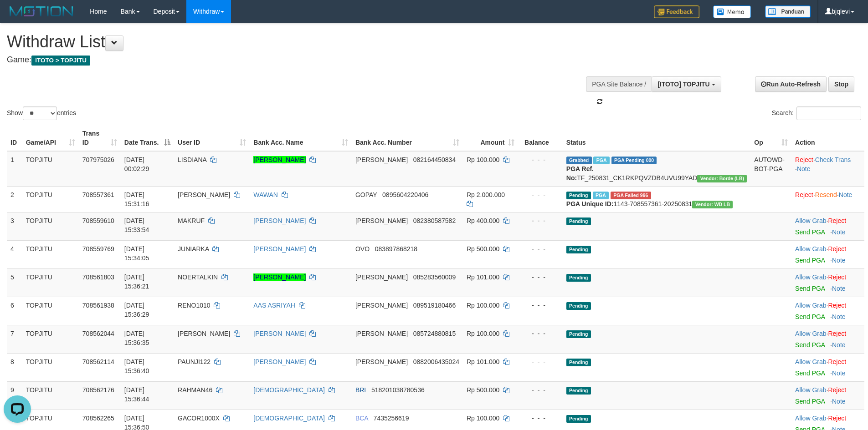 The width and height of the screenshot is (868, 430). I want to click on a: Resend, so click(826, 195).